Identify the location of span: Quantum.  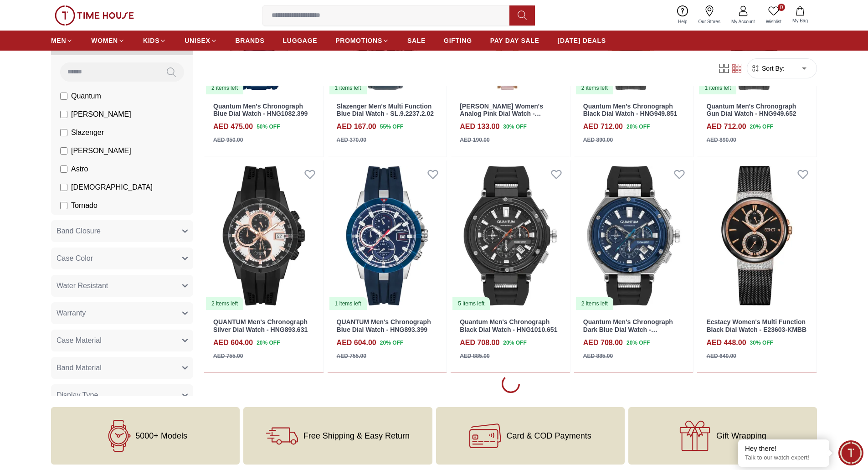
(86, 97).